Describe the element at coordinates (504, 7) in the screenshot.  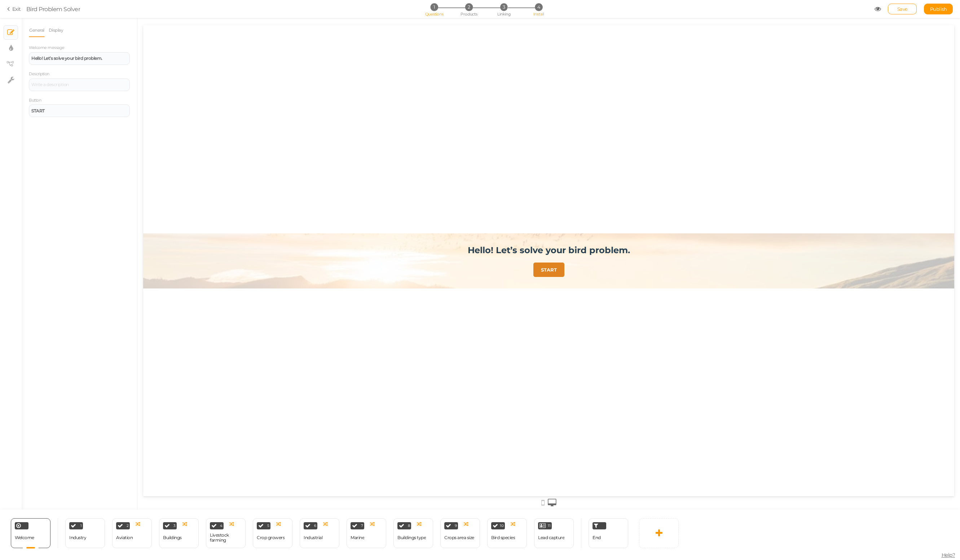
I see `li: 3 Linking` at that location.